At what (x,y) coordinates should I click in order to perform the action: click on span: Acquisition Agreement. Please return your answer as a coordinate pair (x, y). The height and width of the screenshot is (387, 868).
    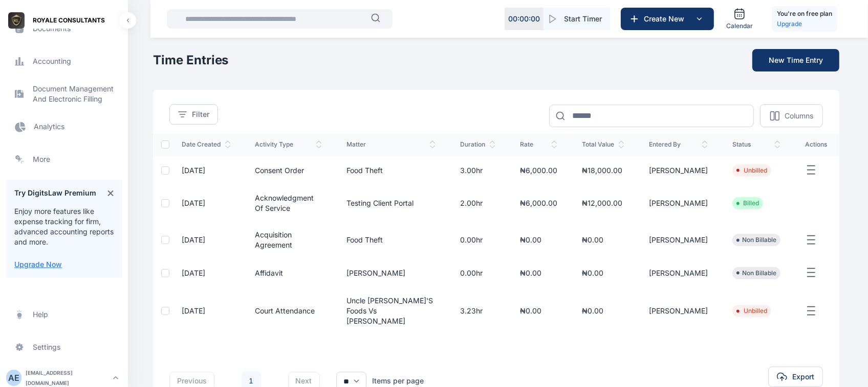
    Looking at the image, I should click on (274, 240).